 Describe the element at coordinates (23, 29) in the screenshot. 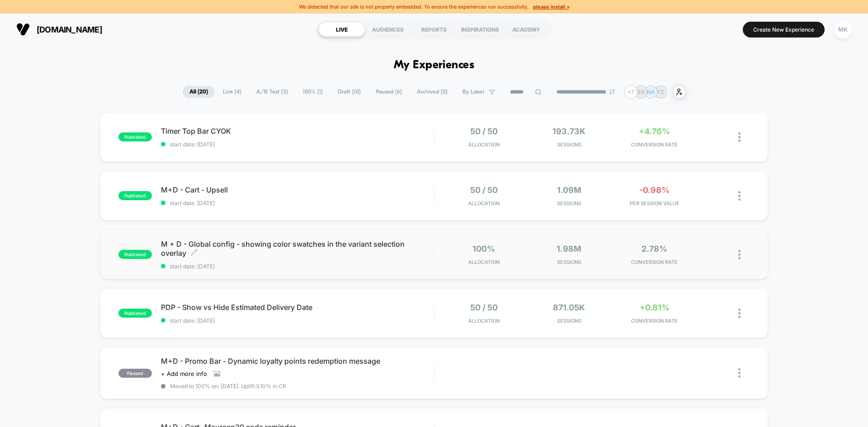

I see `img: Visually logo` at that location.